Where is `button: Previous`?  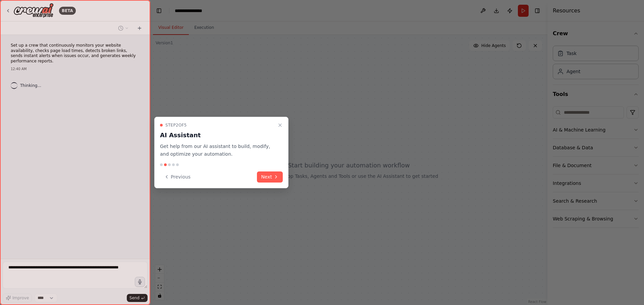 button: Previous is located at coordinates (177, 177).